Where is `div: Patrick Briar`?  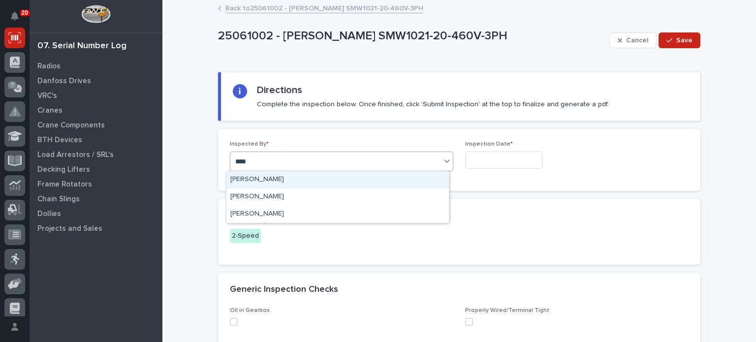 div: Patrick Briar is located at coordinates (337, 197).